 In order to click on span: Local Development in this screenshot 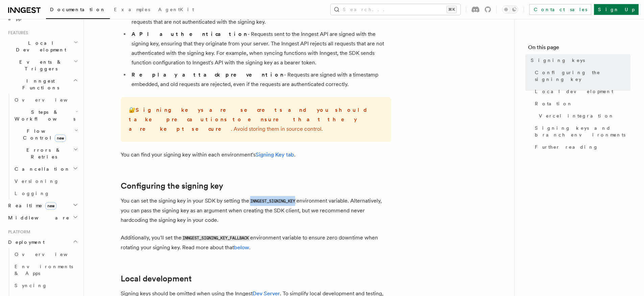, I will do `click(40, 46)`.